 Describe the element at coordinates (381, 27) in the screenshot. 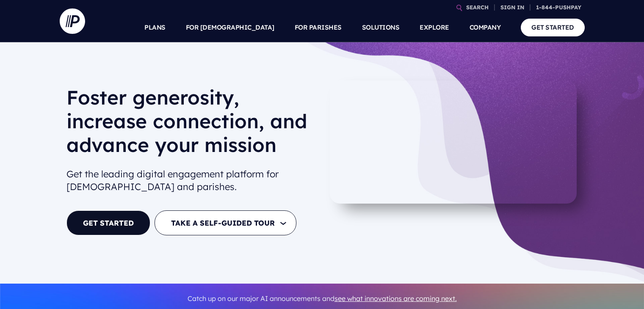

I see `a: SOLUTIONS` at that location.